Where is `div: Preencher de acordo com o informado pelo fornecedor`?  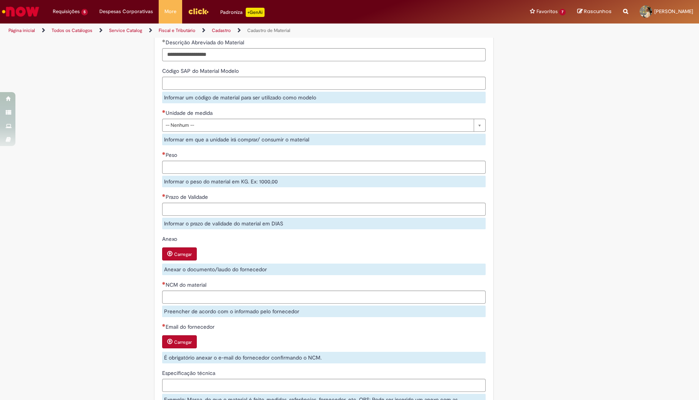
div: Preencher de acordo com o informado pelo fornecedor is located at coordinates (324, 311).